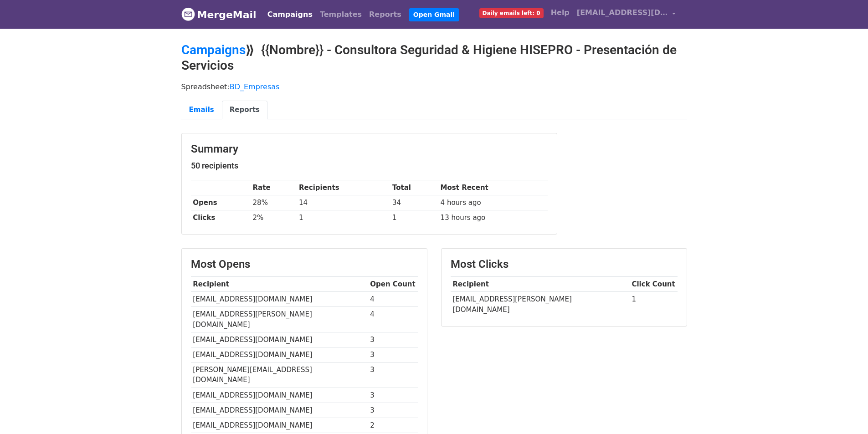  What do you see at coordinates (493, 217) in the screenshot?
I see `td: 13 hours ago` at bounding box center [493, 217].